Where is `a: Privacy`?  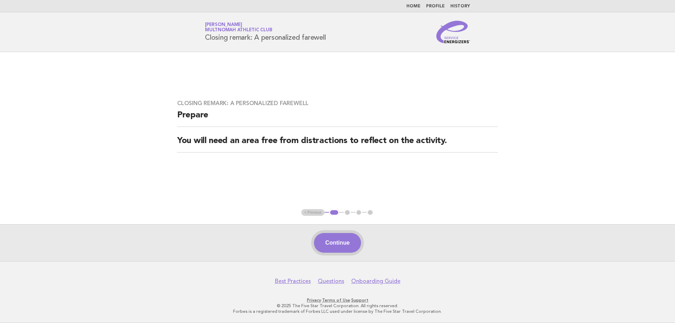 a: Privacy is located at coordinates (314, 300).